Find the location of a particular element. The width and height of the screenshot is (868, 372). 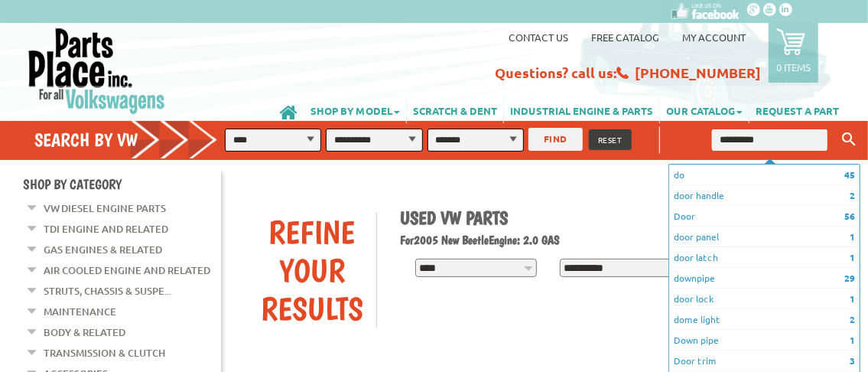

a: 0 items is located at coordinates (793, 53).